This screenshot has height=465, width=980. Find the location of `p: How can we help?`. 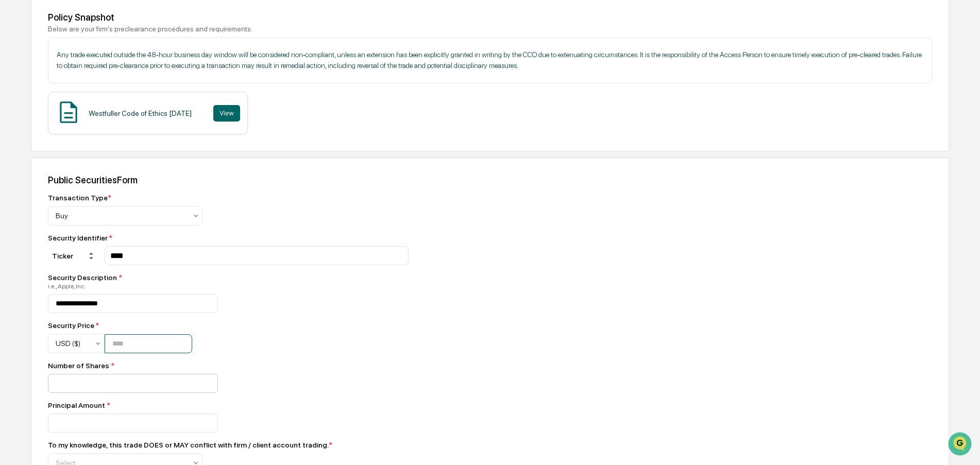

p: How can we help? is located at coordinates (99, 30).